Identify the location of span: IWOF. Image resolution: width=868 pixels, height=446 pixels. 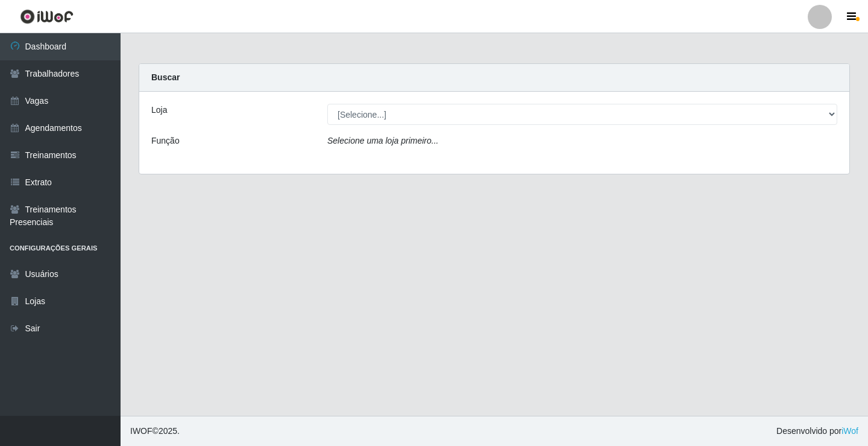
(141, 430).